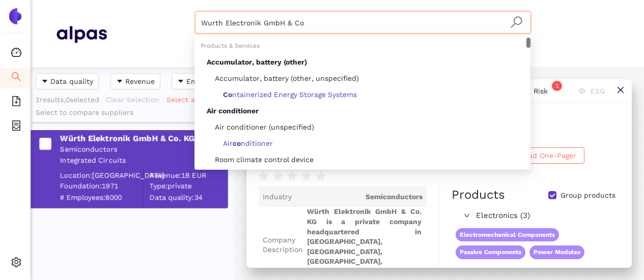 The image size is (644, 280). What do you see at coordinates (256, 62) in the screenshot?
I see `span: Accumulator, battery (other)` at bounding box center [256, 62].